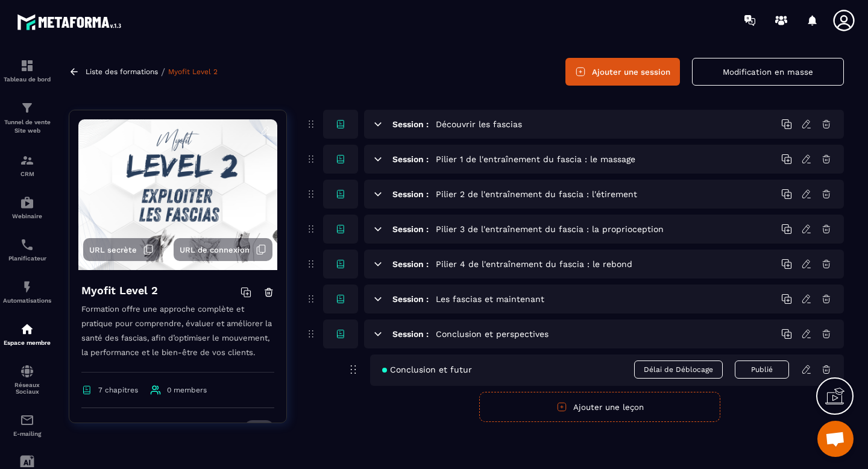  What do you see at coordinates (537, 194) in the screenshot?
I see `h5: Pilier 2 de l'entraînement du fascia : l'étirement` at bounding box center [537, 194].